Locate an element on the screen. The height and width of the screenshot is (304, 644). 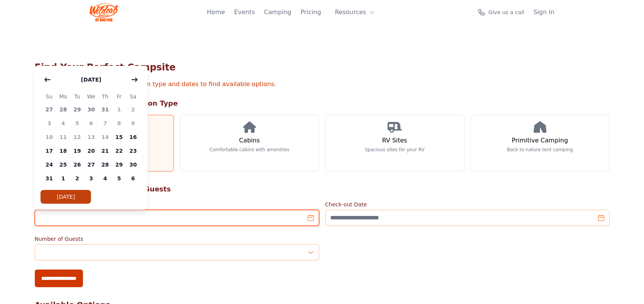
a: Cabins Comfortable cabins with amenities is located at coordinates (250, 143).